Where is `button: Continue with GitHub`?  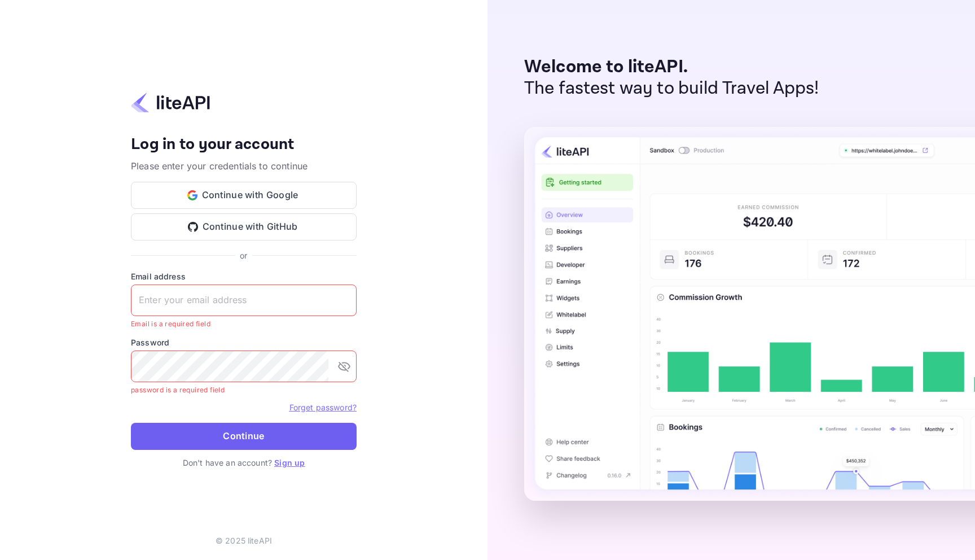
button: Continue with GitHub is located at coordinates (244, 227).